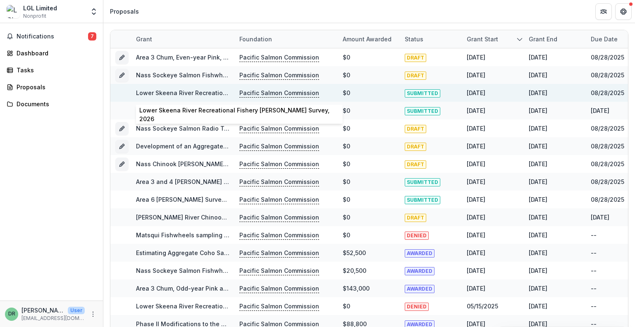  What do you see at coordinates (604, 12) in the screenshot?
I see `button: Partners` at bounding box center [604, 12].